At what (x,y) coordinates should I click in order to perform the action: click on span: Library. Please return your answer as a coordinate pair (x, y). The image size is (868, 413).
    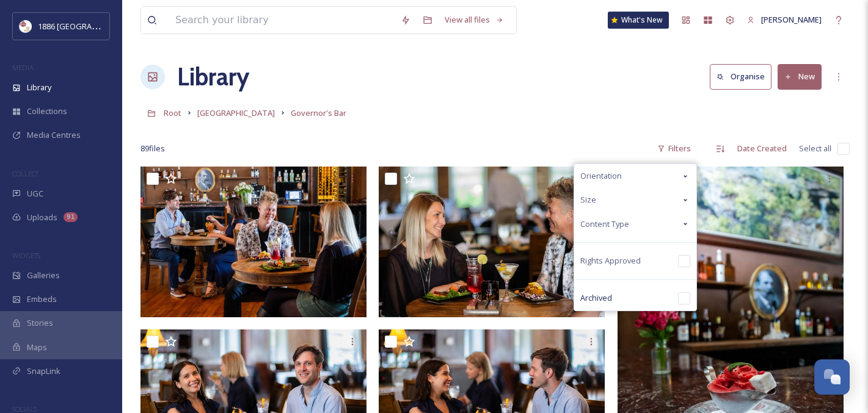
    Looking at the image, I should click on (39, 88).